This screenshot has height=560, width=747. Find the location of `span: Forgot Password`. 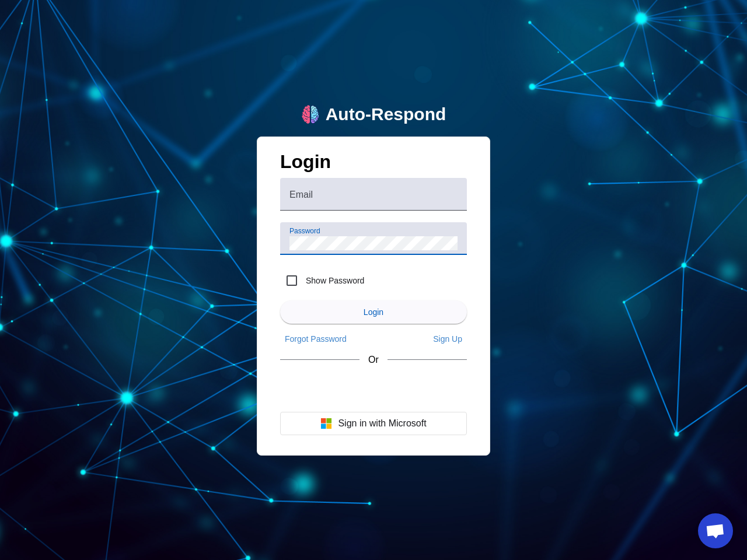

span: Forgot Password is located at coordinates (316, 339).